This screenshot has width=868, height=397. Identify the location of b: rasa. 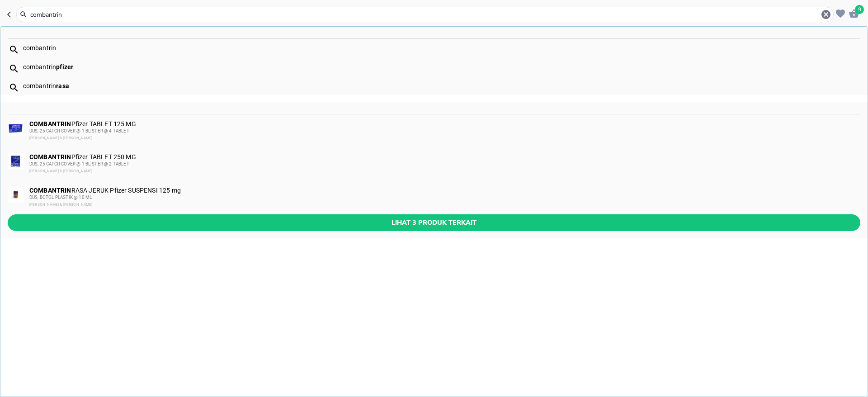
(63, 86).